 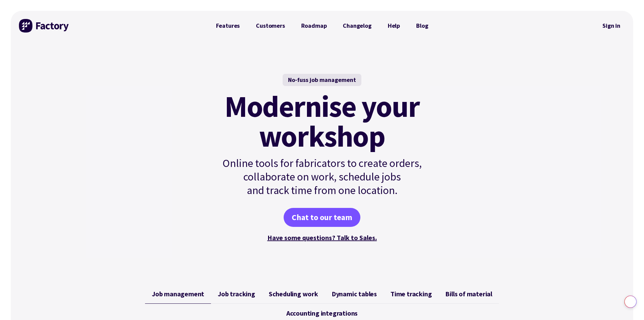 I want to click on a: Chat to our team, so click(x=322, y=217).